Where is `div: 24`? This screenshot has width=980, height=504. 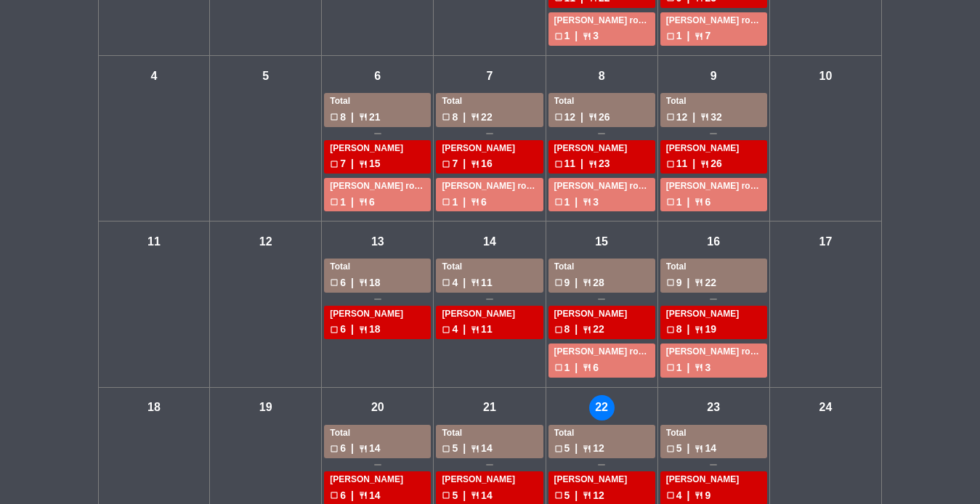
div: 24 is located at coordinates (825, 407).